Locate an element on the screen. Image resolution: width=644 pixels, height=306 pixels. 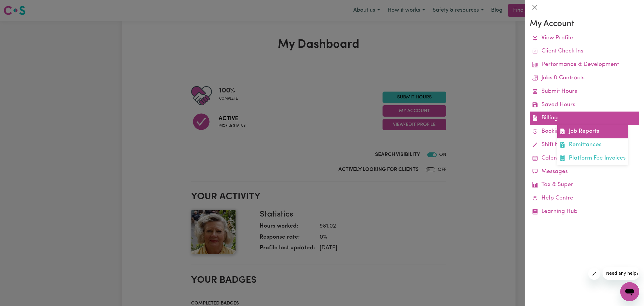
button: Close is located at coordinates (534, 7).